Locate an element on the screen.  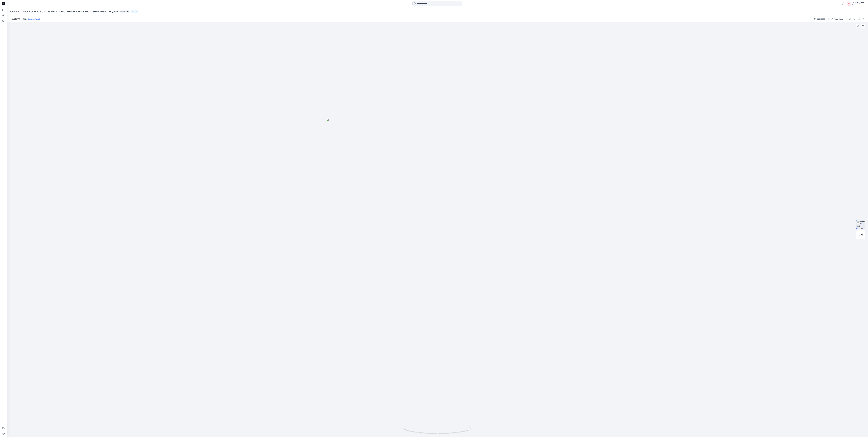
p: XB0XB02084 - KB SS TH MIXED GRAPHIC TEE_proto is located at coordinates (90, 12).